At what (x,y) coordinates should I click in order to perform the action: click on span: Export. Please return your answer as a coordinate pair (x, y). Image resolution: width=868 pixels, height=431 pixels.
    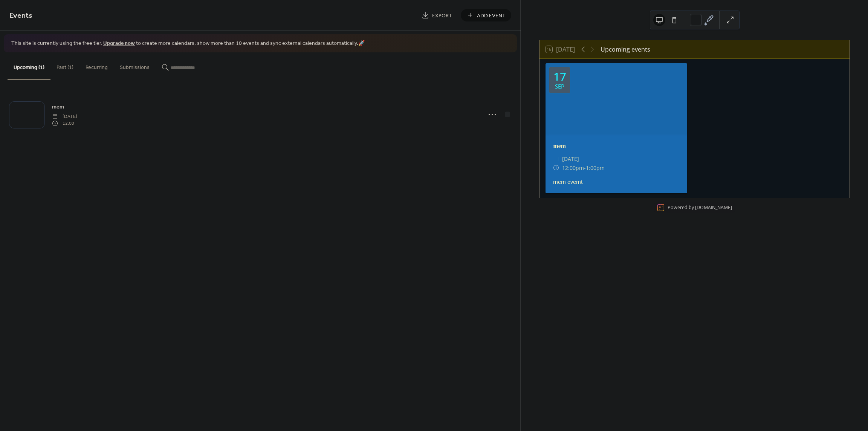
    Looking at the image, I should click on (442, 15).